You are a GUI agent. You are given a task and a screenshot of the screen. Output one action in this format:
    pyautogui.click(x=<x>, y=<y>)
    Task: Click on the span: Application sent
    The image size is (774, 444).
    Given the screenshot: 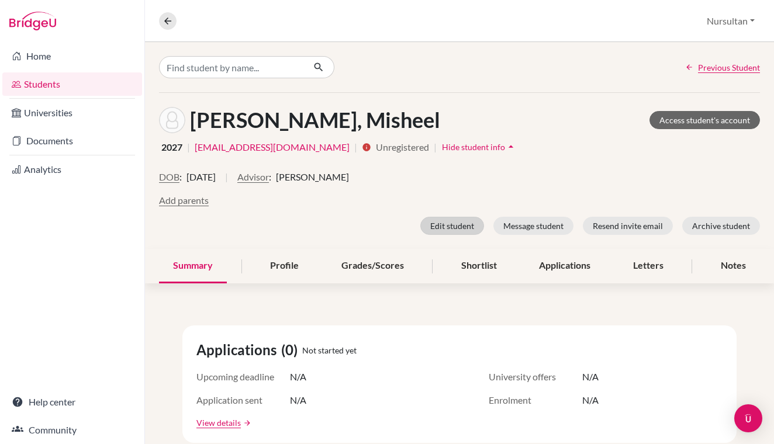 What is the action you would take?
    pyautogui.click(x=243, y=400)
    